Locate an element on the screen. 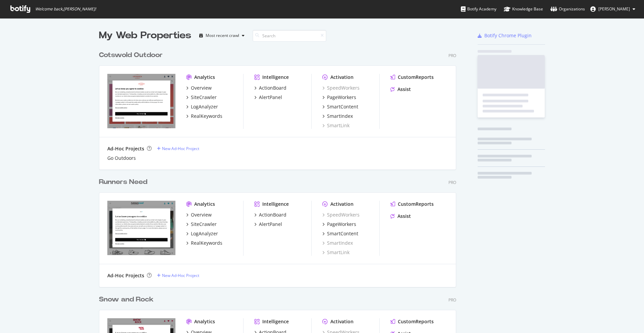 The height and width of the screenshot is (333, 644). a: Cotswold Outdoor is located at coordinates (132, 55).